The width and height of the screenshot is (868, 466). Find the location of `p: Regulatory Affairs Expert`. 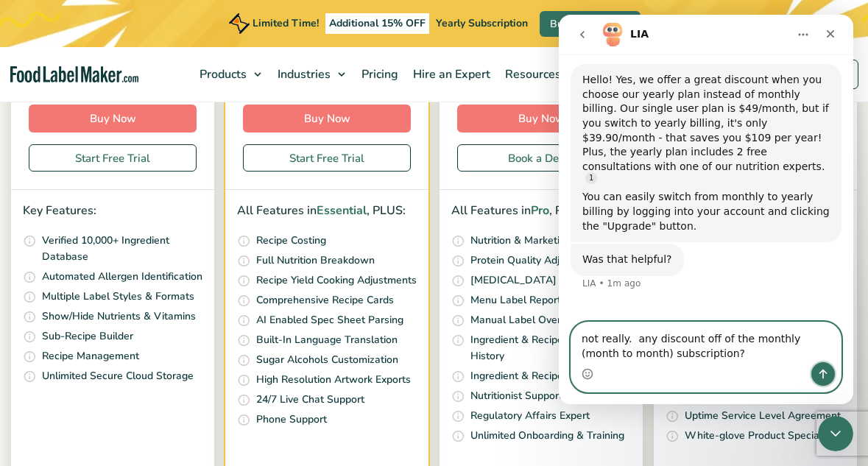

p: Regulatory Affairs Expert is located at coordinates (530, 416).